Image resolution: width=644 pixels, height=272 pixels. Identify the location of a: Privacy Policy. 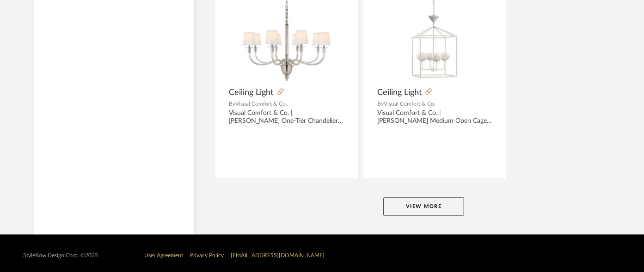
(207, 255).